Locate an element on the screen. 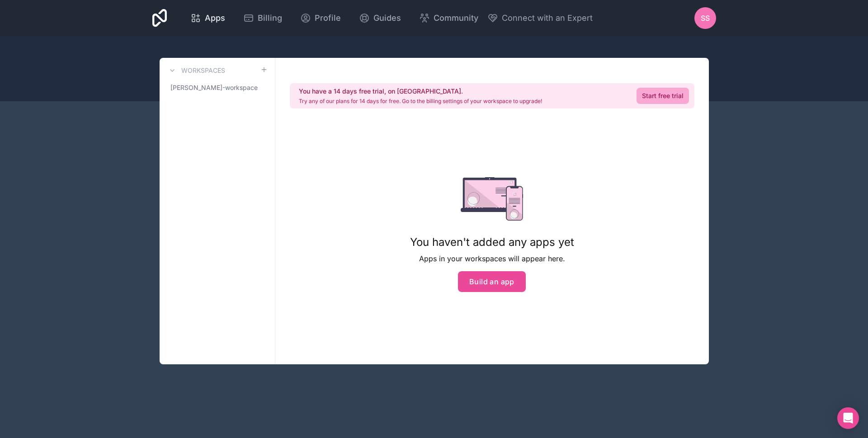 The height and width of the screenshot is (438, 868). button: Connect with an Expert is located at coordinates (540, 18).